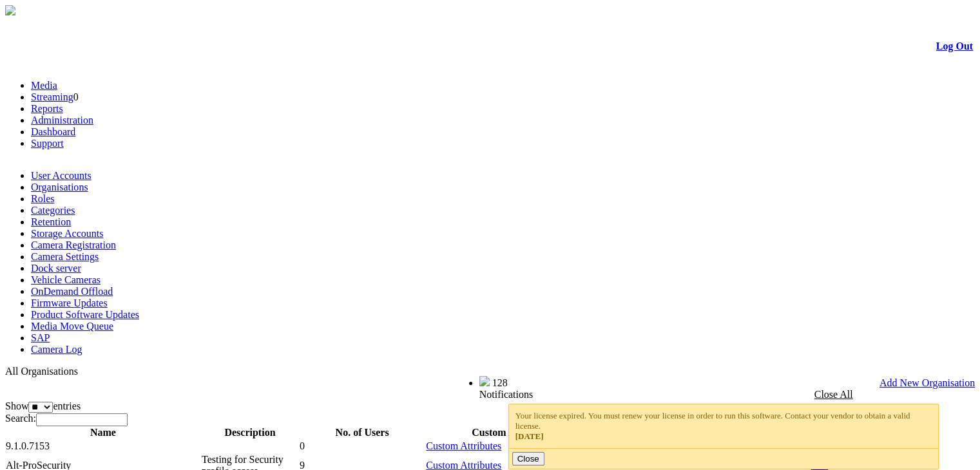 This screenshot has height=470, width=980. Describe the element at coordinates (61, 176) in the screenshot. I see `a: User Accounts` at that location.